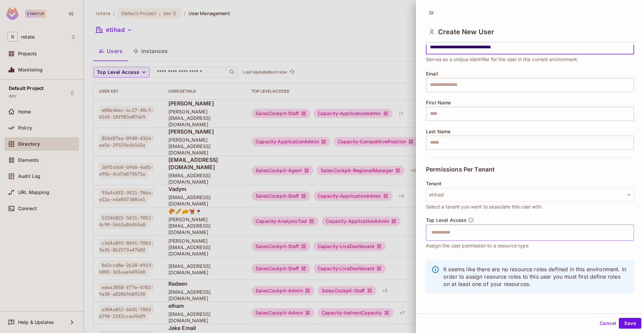 This screenshot has height=333, width=644. What do you see at coordinates (536, 277) in the screenshot?
I see `p: It seems like there are no resource roles defined in this environment. In order to assign resourc...` at bounding box center [536, 277].